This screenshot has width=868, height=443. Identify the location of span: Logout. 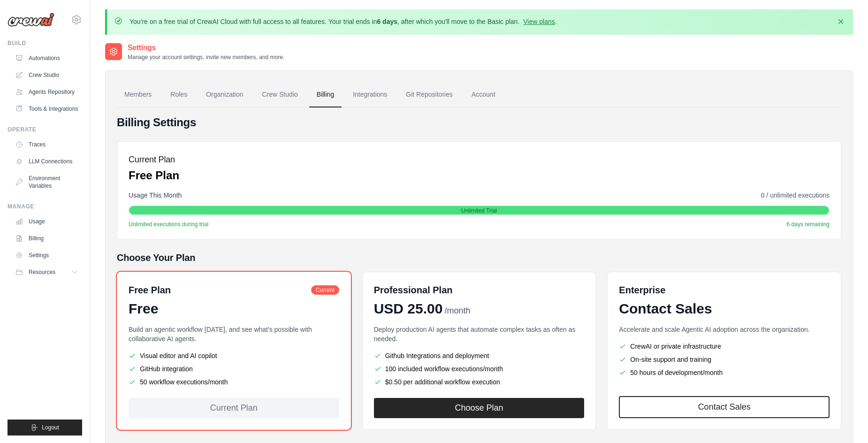
(51, 428).